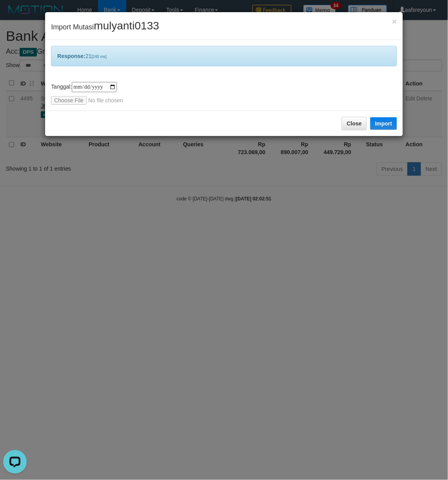 The image size is (448, 480). What do you see at coordinates (105, 27) in the screenshot?
I see `span: Import Mutasi` at bounding box center [105, 27].